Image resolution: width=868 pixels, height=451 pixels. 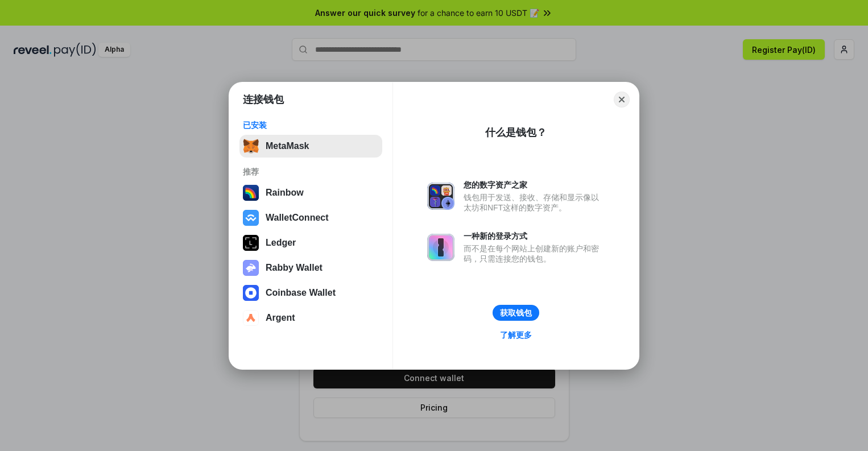 What do you see at coordinates (311, 293) in the screenshot?
I see `button: Coinbase Wallet` at bounding box center [311, 293].